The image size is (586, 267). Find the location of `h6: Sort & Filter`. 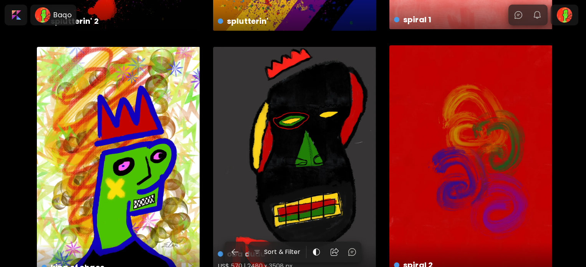

h6: Sort & Filter is located at coordinates (282, 252).